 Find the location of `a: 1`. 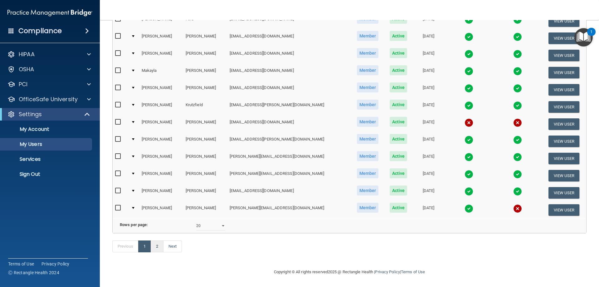

a: 1 is located at coordinates (144, 246).